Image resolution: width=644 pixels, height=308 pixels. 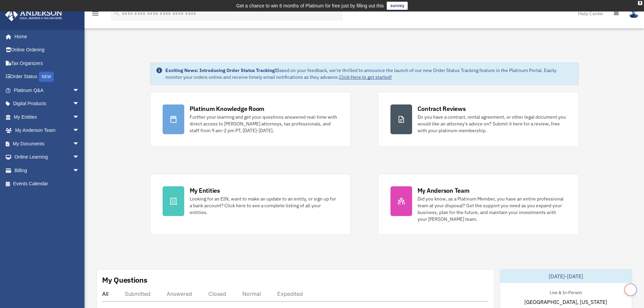 I want to click on div: close, so click(x=640, y=3).